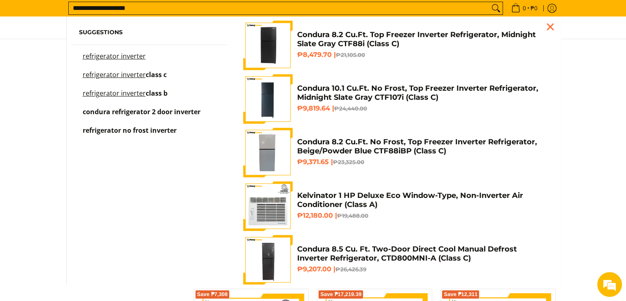 Image resolution: width=626 pixels, height=301 pixels. What do you see at coordinates (130, 130) in the screenshot?
I see `span: refrigerator no frost inverter` at bounding box center [130, 130].